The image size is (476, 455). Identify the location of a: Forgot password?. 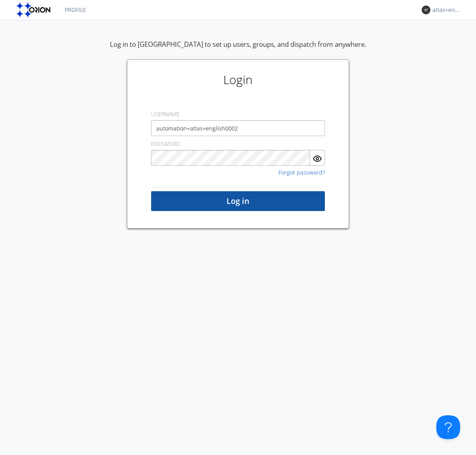
(302, 173).